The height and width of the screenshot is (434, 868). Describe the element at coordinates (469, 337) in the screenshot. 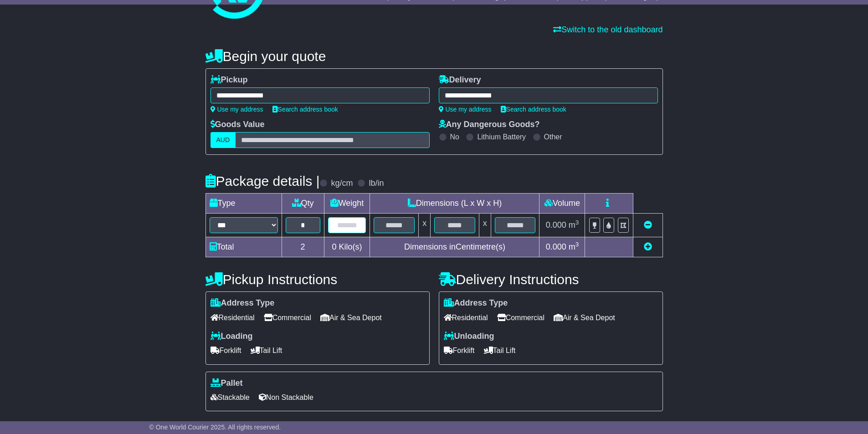

I see `label: Unloading` at that location.